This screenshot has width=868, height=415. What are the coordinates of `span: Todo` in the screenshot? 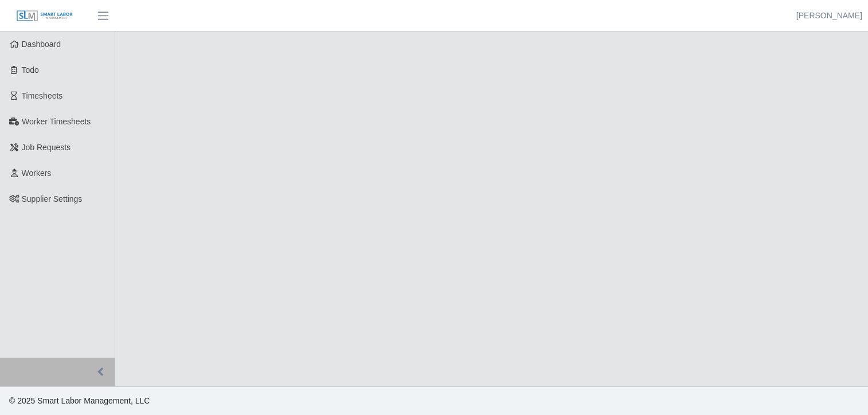 It's located at (30, 70).